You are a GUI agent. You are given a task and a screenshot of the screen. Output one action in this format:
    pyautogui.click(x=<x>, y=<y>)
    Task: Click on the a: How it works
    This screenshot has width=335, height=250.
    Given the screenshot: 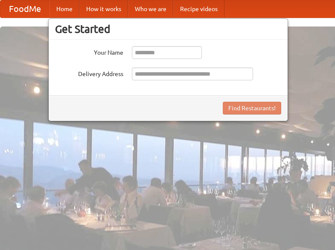 What is the action you would take?
    pyautogui.click(x=104, y=9)
    